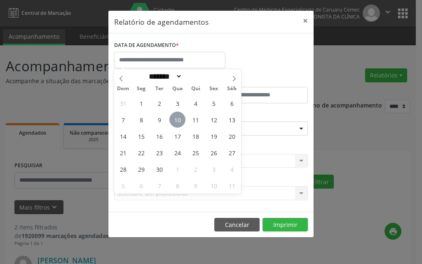 This screenshot has height=264, width=422. I want to click on span: Setembro 2, 2025, so click(159, 103).